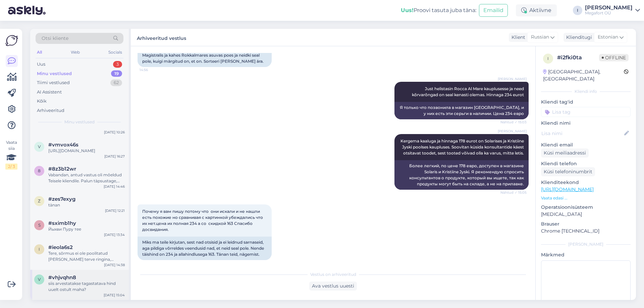  Describe the element at coordinates (62, 277) in the screenshot. I see `span: #vhjvqhn8` at that location.